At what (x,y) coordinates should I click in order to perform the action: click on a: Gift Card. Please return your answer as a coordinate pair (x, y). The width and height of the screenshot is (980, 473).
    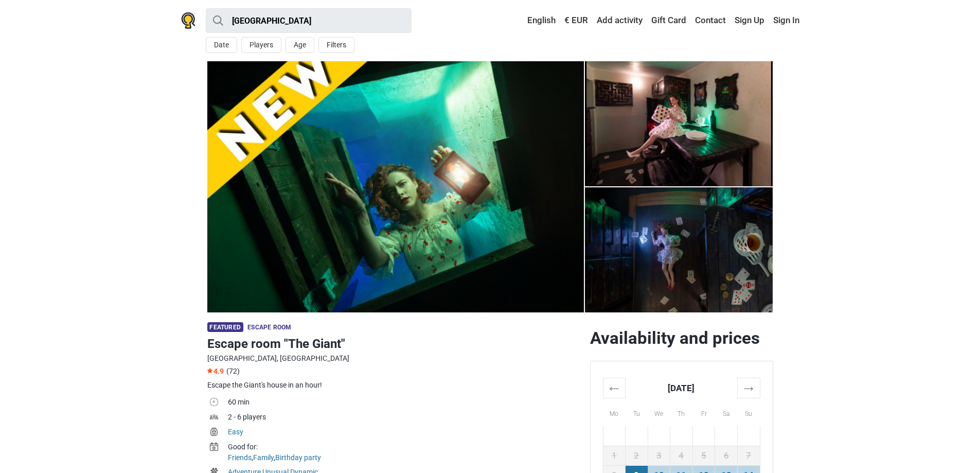
    Looking at the image, I should click on (669, 21).